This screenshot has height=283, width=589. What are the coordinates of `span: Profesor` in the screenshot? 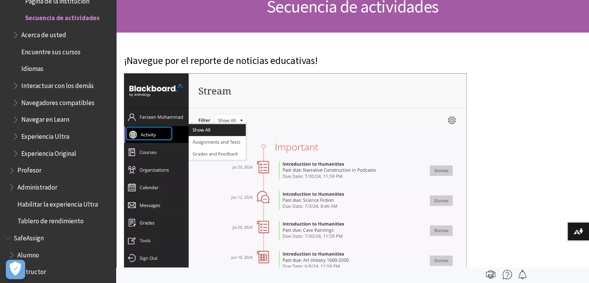 It's located at (29, 169).